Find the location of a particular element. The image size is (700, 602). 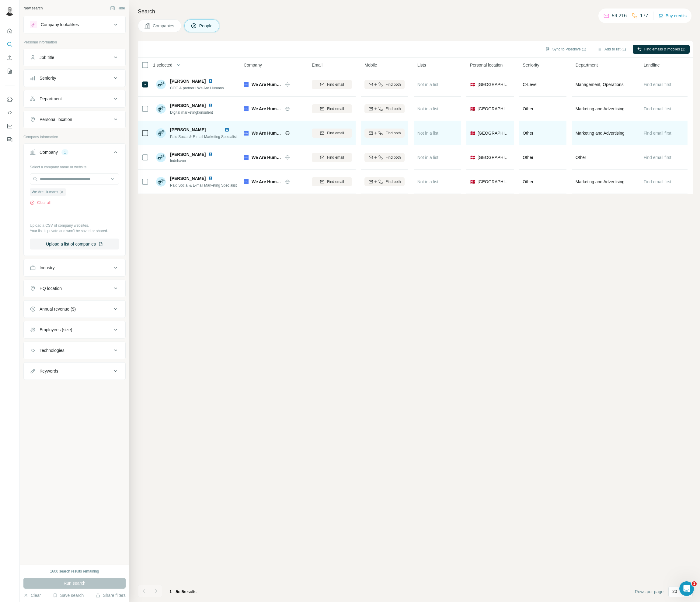

span: Companies is located at coordinates (164, 26).